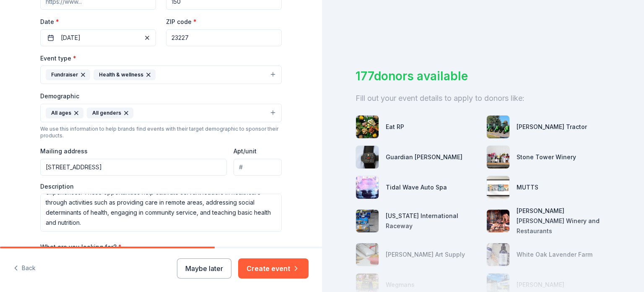  Describe the element at coordinates (498, 188) in the screenshot. I see `img: photo for MUTTS` at that location.